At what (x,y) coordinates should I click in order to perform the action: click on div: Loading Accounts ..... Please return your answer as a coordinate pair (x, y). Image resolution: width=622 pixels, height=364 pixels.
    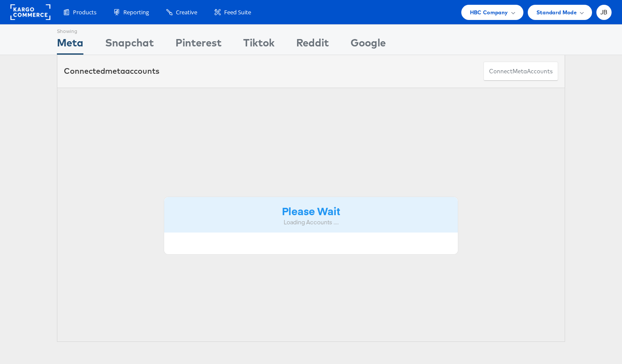
    Looking at the image, I should click on (311, 223).